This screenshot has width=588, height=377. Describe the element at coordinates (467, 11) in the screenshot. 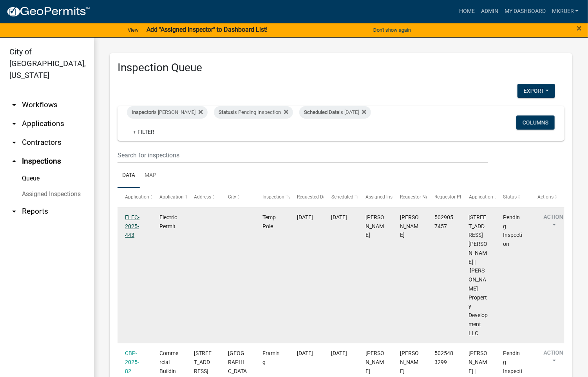

I see `a: Home` at that location.